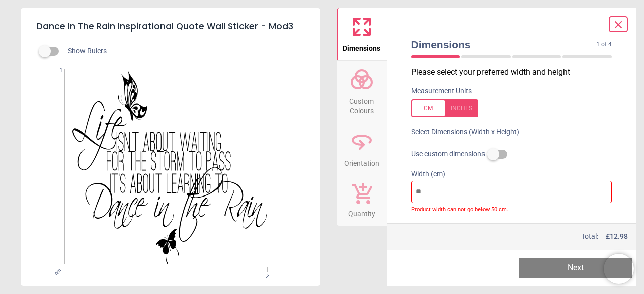  I want to click on h5: Dance In The Rain Inspirational Quote Wall Sticker - Mod3, so click(171, 26).